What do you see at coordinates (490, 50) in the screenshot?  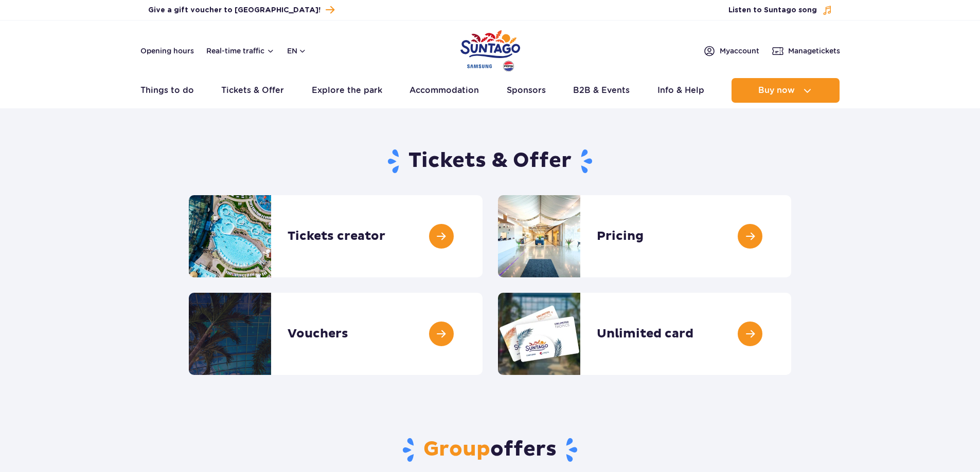 I see `a: Park of Poland` at bounding box center [490, 50].